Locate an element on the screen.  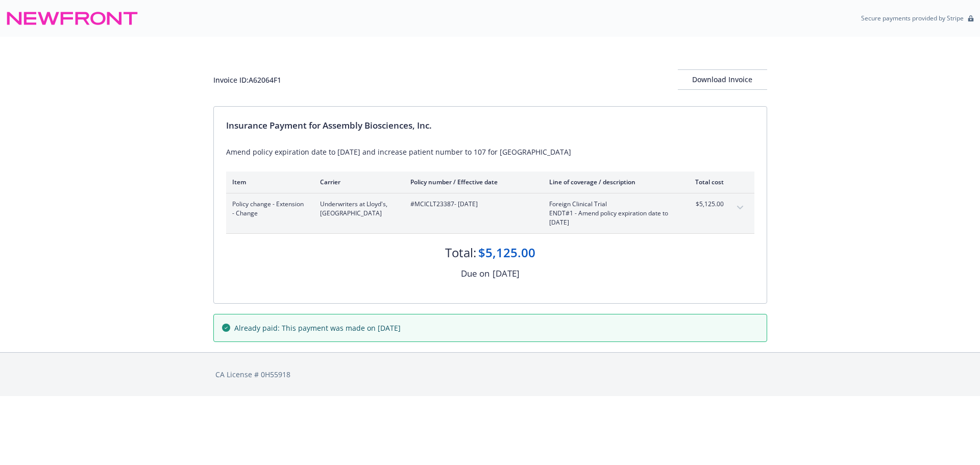
div: Item is located at coordinates (268, 182).